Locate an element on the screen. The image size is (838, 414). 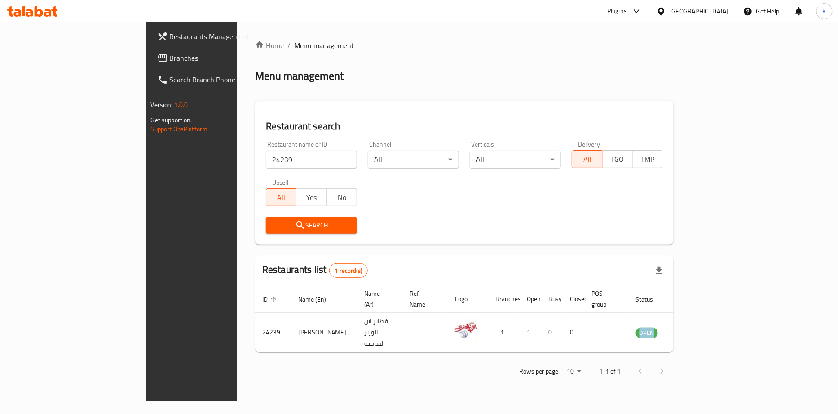
div: Plugins is located at coordinates (617, 11).